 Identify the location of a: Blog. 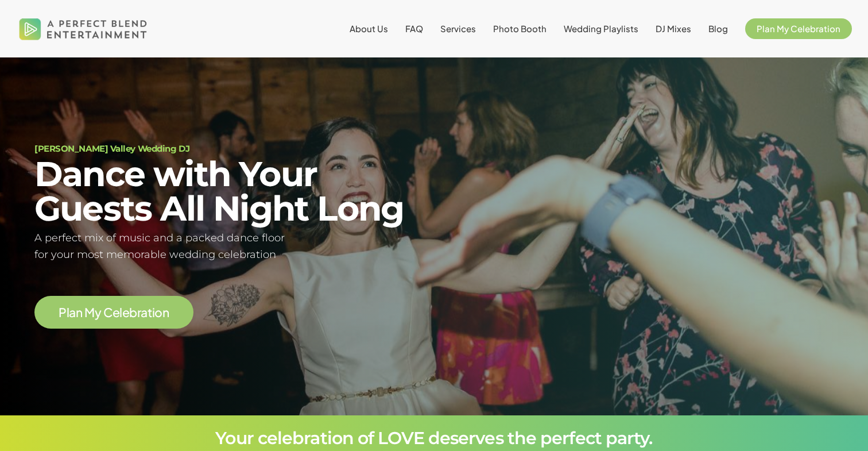
(718, 29).